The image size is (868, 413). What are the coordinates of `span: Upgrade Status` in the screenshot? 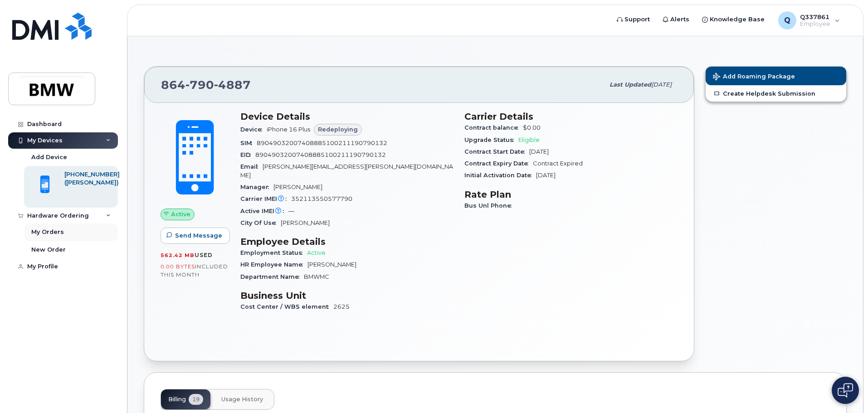 It's located at (491, 140).